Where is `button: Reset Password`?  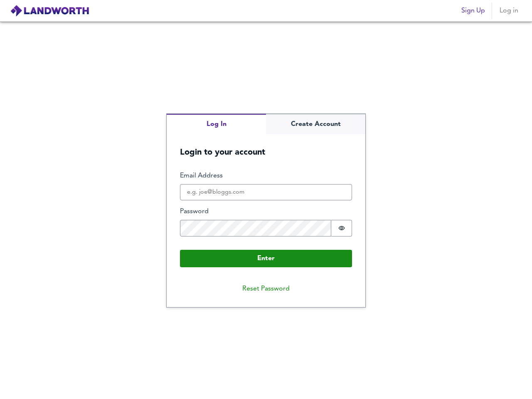
button: Reset Password is located at coordinates (266, 289).